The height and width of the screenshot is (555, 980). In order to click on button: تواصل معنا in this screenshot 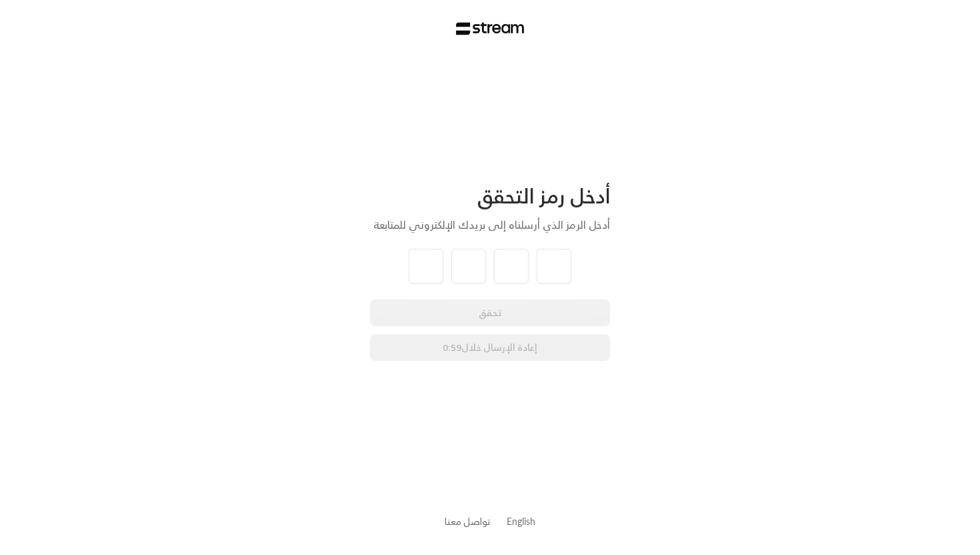, I will do `click(468, 521)`.